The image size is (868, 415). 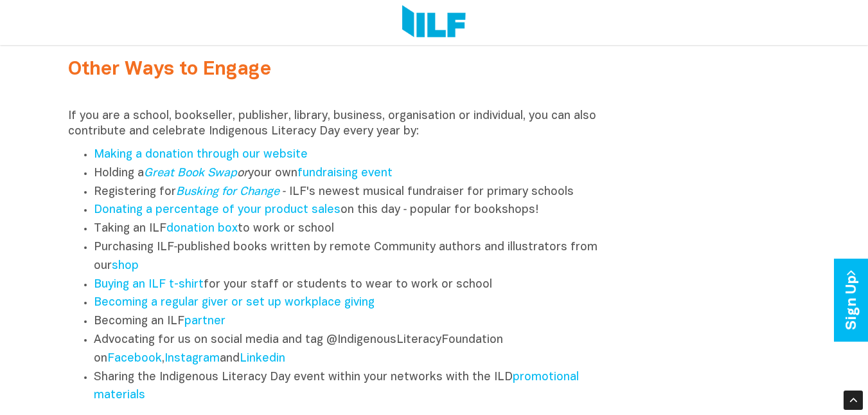 I want to click on li: Taking an ILF to work or school, so click(x=354, y=229).